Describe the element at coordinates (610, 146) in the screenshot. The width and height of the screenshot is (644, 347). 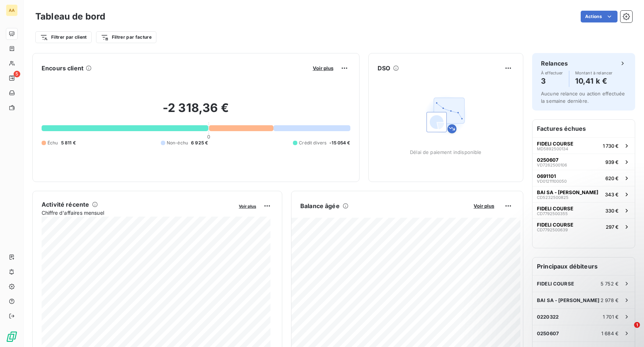
I see `span: 1 730 €` at that location.